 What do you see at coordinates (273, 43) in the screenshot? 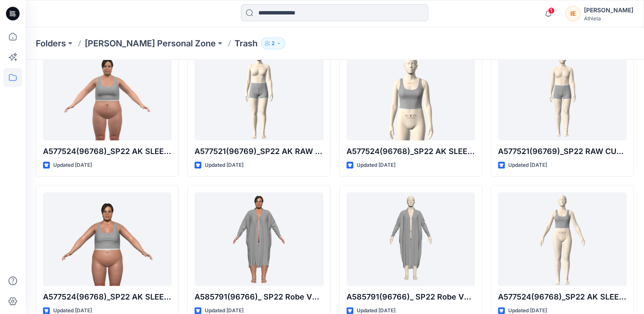
I see `button: 2` at bounding box center [273, 43].